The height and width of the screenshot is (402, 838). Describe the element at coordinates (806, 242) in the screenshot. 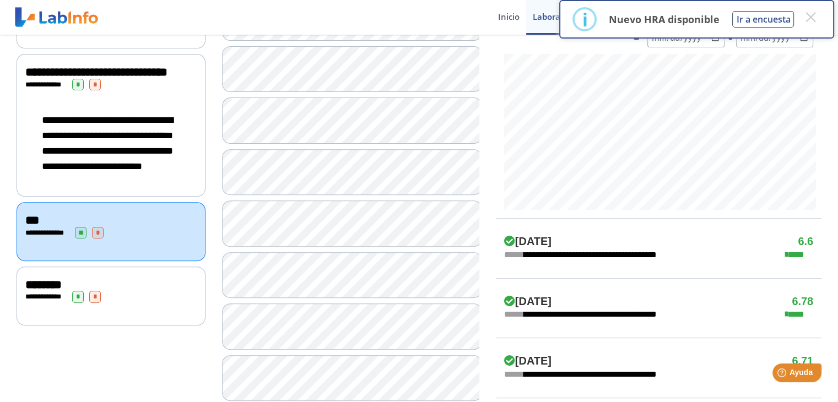

I see `h4: 6.6` at that location.